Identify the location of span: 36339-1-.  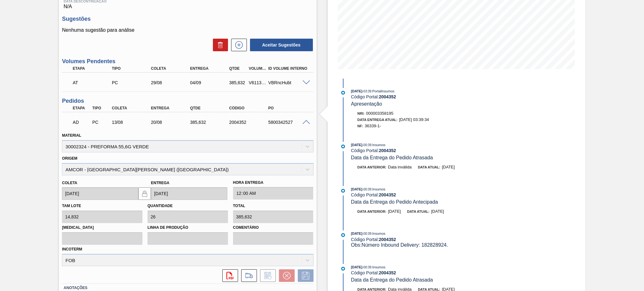
(373, 126).